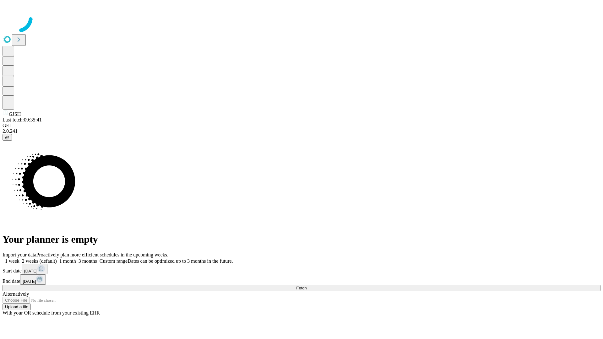 Image resolution: width=603 pixels, height=339 pixels. Describe the element at coordinates (302, 239) in the screenshot. I see `h1: Your planner is empty` at that location.